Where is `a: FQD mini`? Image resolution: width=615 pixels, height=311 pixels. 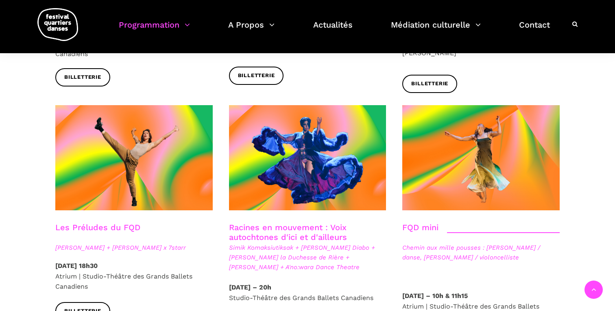 a: FQD mini is located at coordinates (420, 228).